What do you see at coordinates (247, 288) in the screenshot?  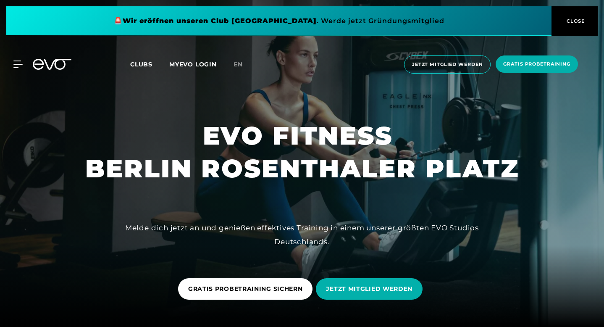 I see `a: GRATIS PROBETRAINING SICHERN` at bounding box center [247, 288].